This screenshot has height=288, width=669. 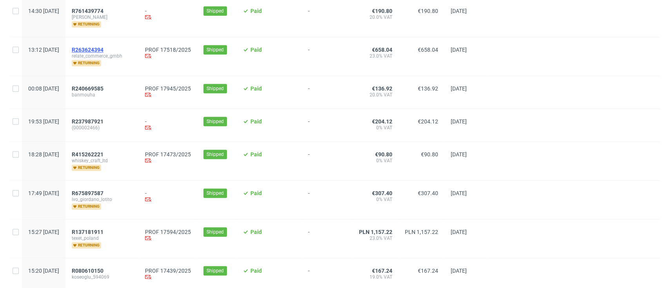 What do you see at coordinates (168, 232) in the screenshot?
I see `a: PROF 17594/2025` at bounding box center [168, 232].